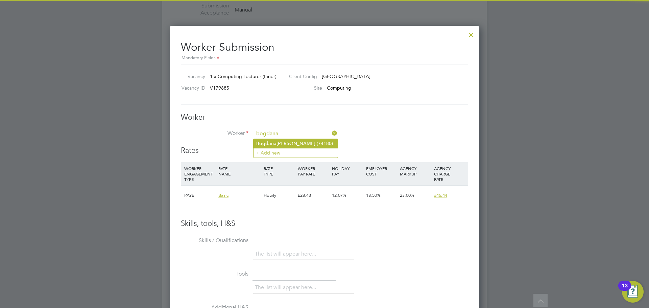 The image size is (649, 308). Describe the element at coordinates (219, 88) in the screenshot. I see `span: V179685` at that location.